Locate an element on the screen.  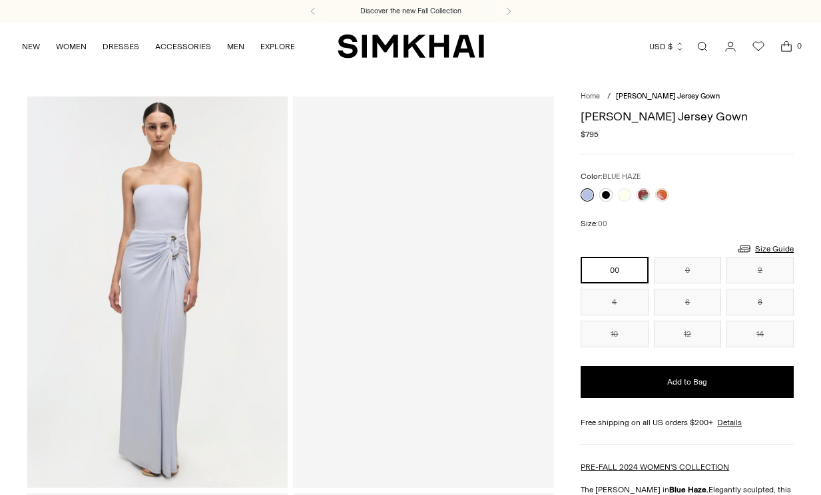
a: Open cart modal is located at coordinates (786, 47).